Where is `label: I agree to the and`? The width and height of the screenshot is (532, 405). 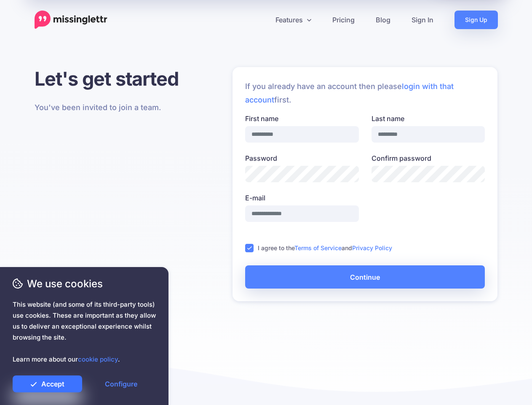 label: I agree to the and is located at coordinates (325, 248).